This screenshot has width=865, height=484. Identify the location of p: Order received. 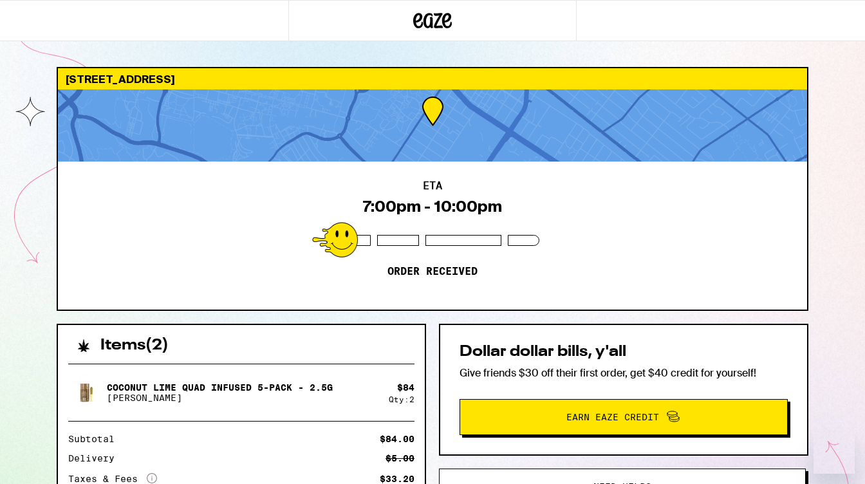
(432, 271).